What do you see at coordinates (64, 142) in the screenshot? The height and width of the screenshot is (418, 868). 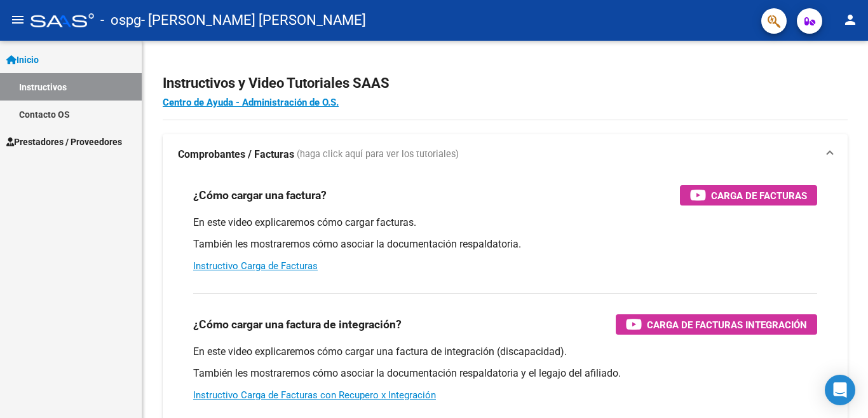 I see `span: Prestadores / Proveedores` at bounding box center [64, 142].